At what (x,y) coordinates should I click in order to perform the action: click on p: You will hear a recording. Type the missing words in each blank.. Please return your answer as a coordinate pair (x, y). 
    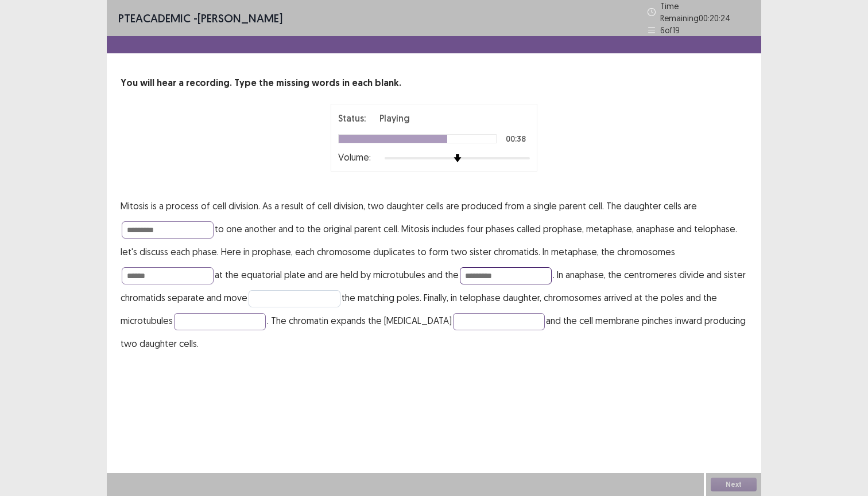
    Looking at the image, I should click on (434, 83).